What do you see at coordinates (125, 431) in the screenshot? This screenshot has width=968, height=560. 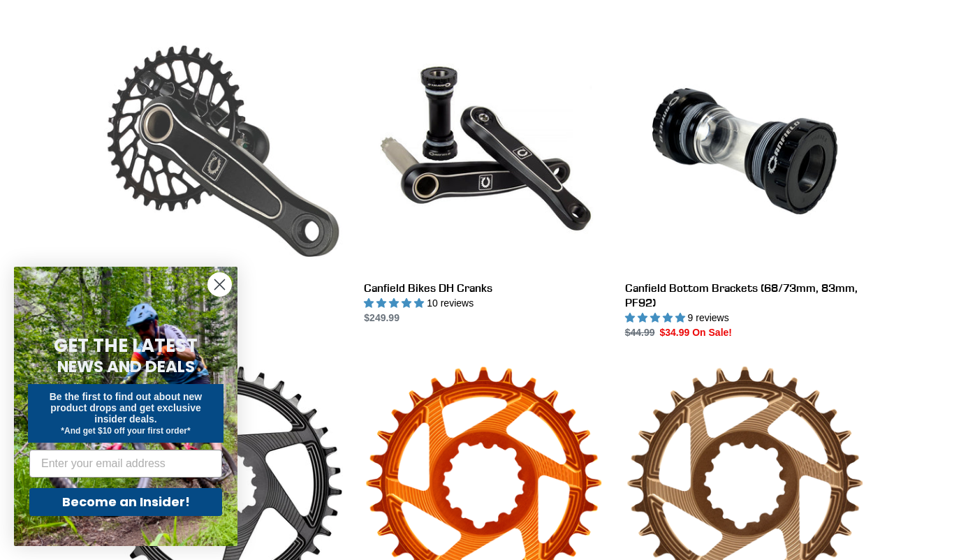 I see `span: *And get $10 off your first order*` at bounding box center [125, 431].